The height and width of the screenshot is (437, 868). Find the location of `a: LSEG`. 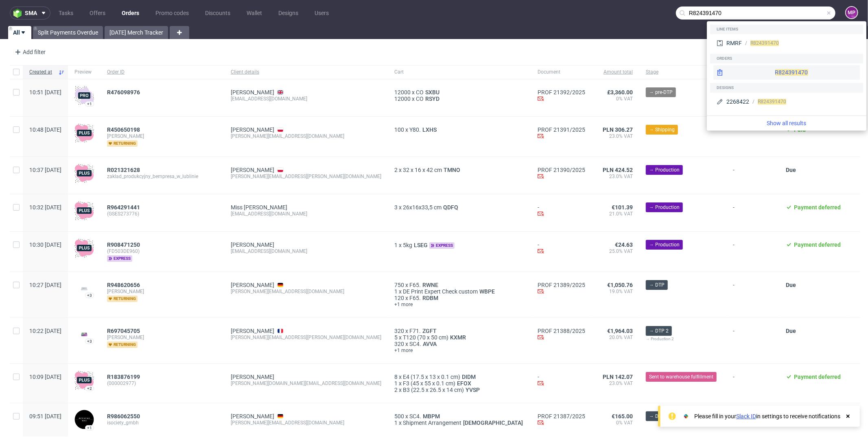

a: LSEG is located at coordinates (421, 245).